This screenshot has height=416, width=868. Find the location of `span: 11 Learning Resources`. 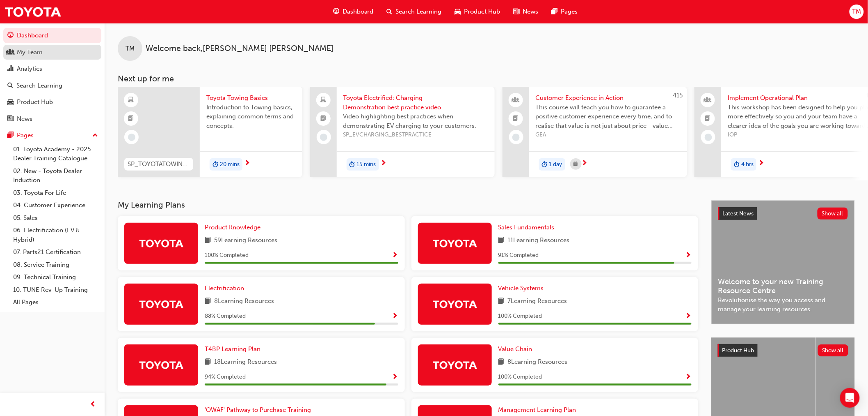

span: 11 Learning Resources is located at coordinates (539, 240).